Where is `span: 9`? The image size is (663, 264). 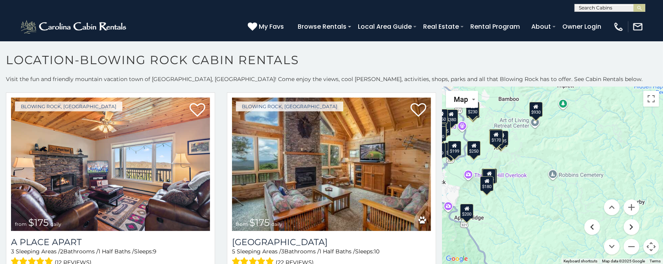 span: 9 is located at coordinates (154, 251).